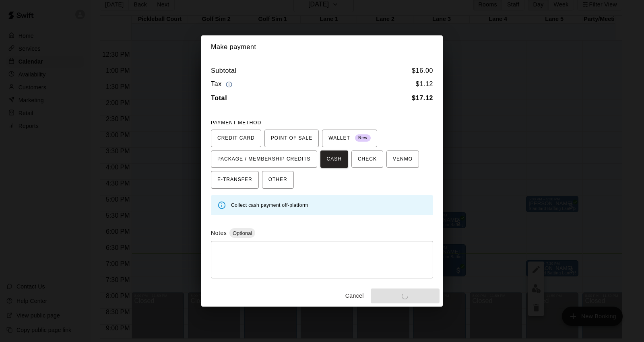 The width and height of the screenshot is (644, 342). I want to click on span: PAYMENT METHOD, so click(236, 123).